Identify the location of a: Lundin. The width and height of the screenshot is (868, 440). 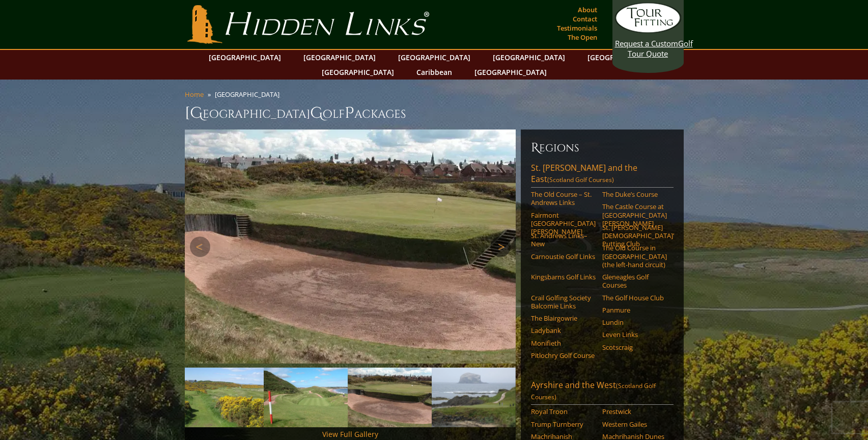
(634, 322).